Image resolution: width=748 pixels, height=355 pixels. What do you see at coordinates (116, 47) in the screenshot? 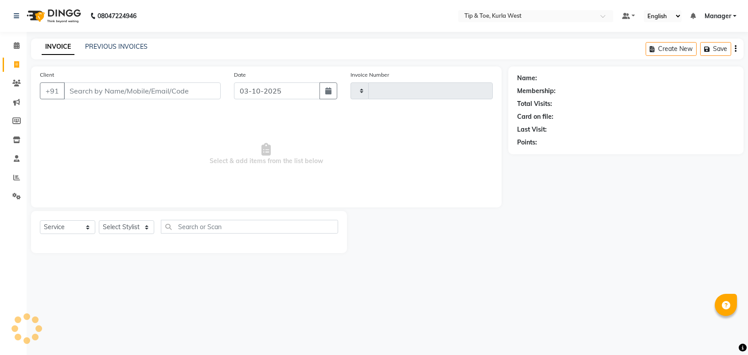
I see `a: PREVIOUS INVOICES` at bounding box center [116, 47].